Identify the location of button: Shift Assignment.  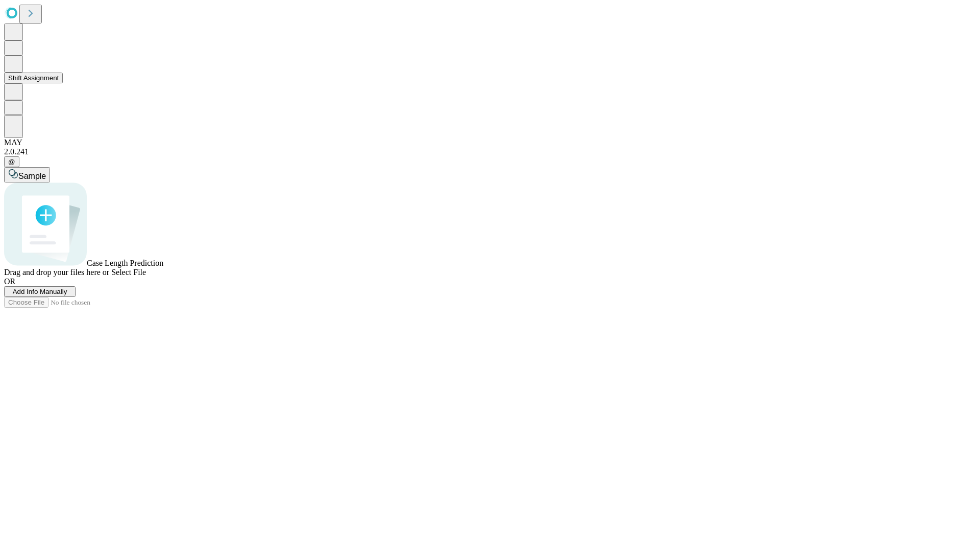
(33, 78).